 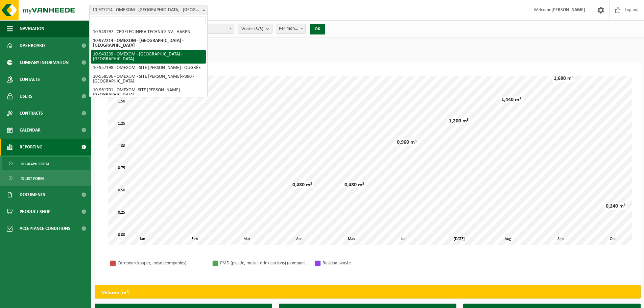 What do you see at coordinates (35, 212) in the screenshot?
I see `span: Product Shop` at bounding box center [35, 212].